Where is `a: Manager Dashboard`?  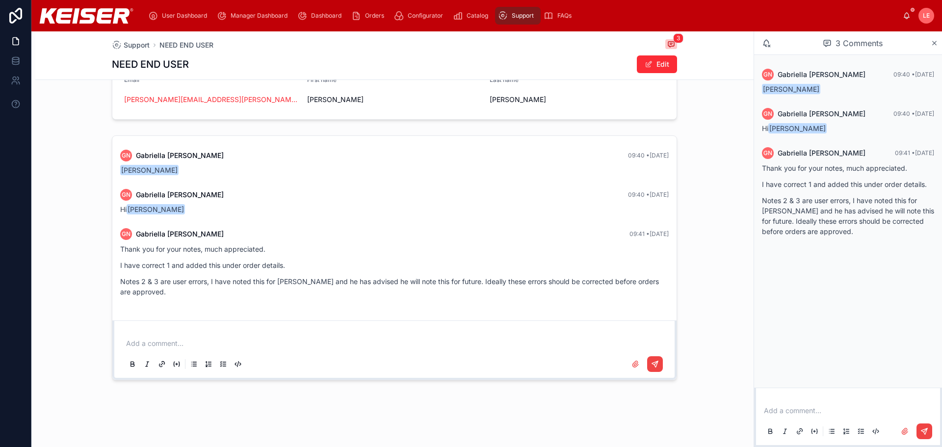 a: Manager Dashboard is located at coordinates (254, 16).